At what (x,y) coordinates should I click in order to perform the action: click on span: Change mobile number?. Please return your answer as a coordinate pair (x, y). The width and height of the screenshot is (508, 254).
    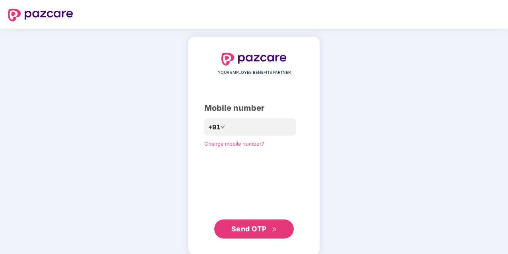
    Looking at the image, I should click on (234, 144).